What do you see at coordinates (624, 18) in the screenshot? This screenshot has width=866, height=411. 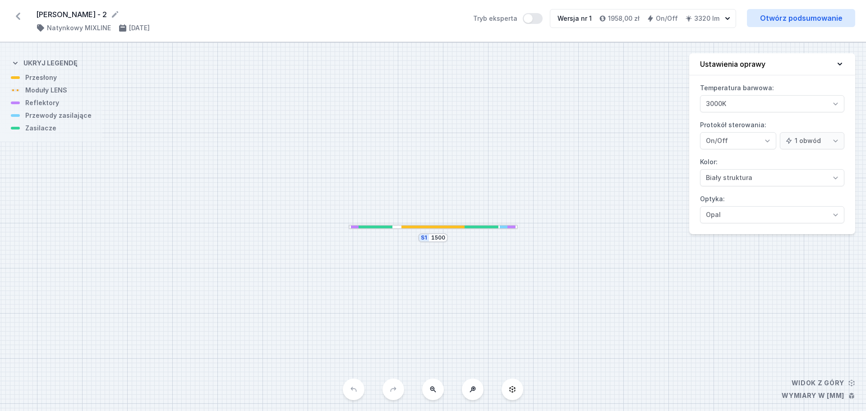 I see `h4: 1958,00 zł` at bounding box center [624, 18].